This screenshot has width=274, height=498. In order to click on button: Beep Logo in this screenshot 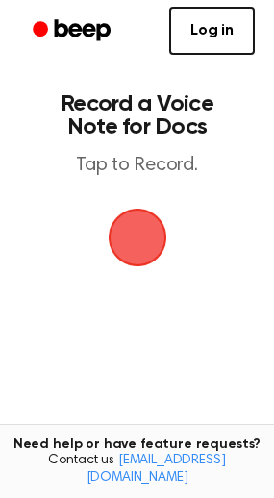, I will do `click(137, 237)`.